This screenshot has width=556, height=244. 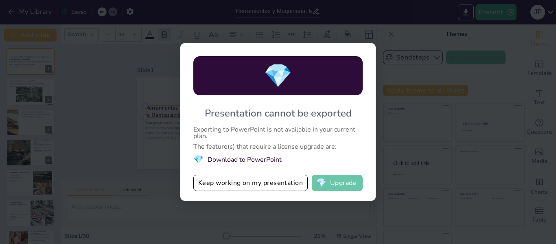 I want to click on div: The feature(s) that require a license upgrade are:, so click(x=278, y=146).